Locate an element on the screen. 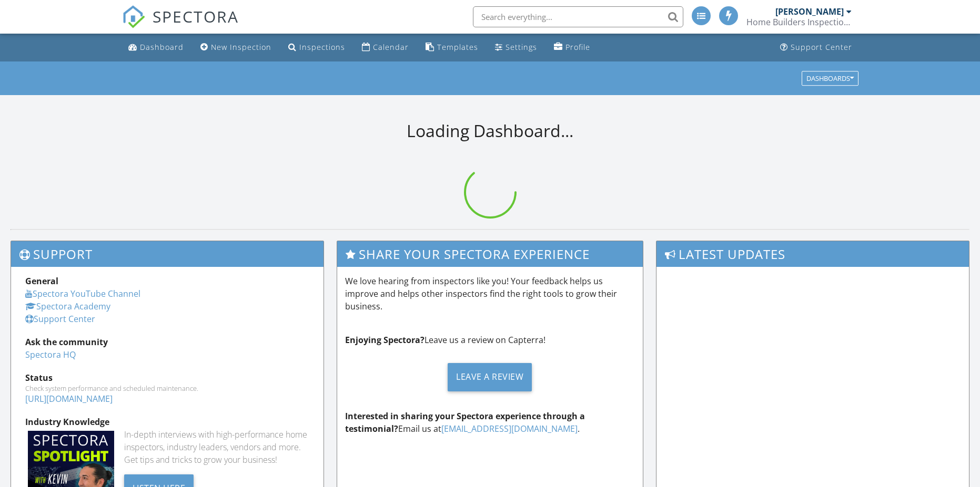  p: We love hearing from inspectors like you! Your feedback helps us improve and helps other inspecto... is located at coordinates (490, 294).